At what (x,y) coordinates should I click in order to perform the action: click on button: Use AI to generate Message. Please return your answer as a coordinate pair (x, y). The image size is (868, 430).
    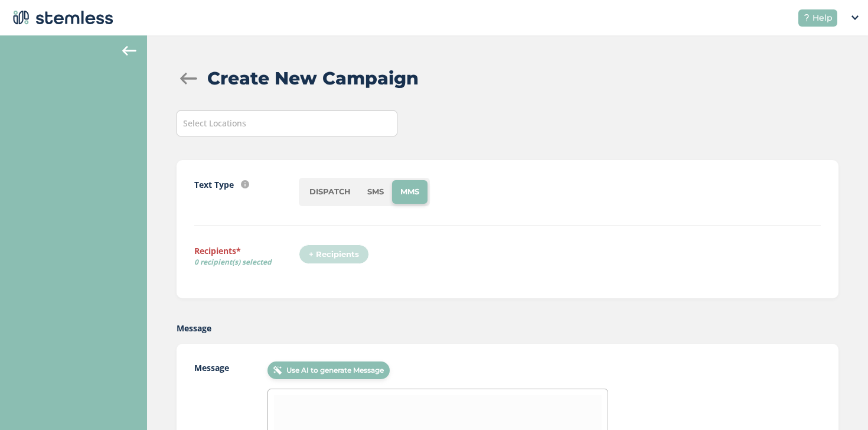
    Looking at the image, I should click on (328, 370).